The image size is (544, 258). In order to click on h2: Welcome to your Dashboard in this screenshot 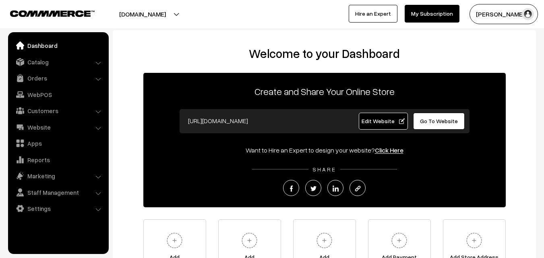, I will do `click(324, 54)`.